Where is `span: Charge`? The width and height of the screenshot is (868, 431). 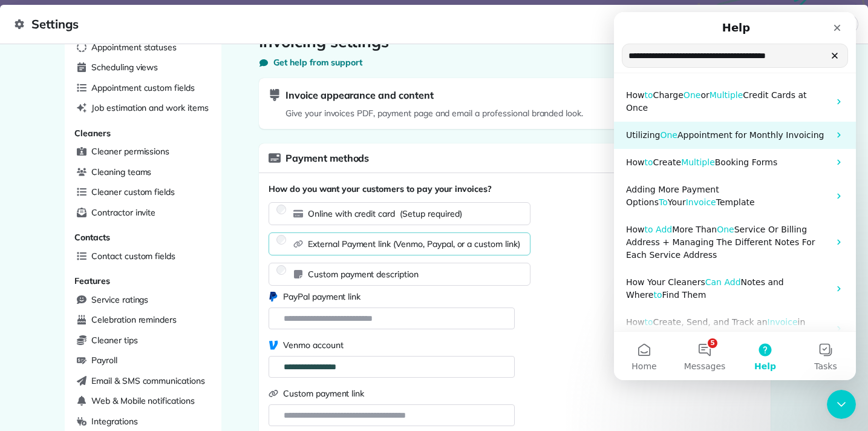 span: Charge is located at coordinates (55, 83).